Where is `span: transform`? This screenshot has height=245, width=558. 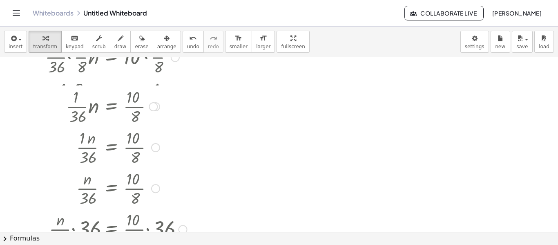
span: transform is located at coordinates (45, 47).